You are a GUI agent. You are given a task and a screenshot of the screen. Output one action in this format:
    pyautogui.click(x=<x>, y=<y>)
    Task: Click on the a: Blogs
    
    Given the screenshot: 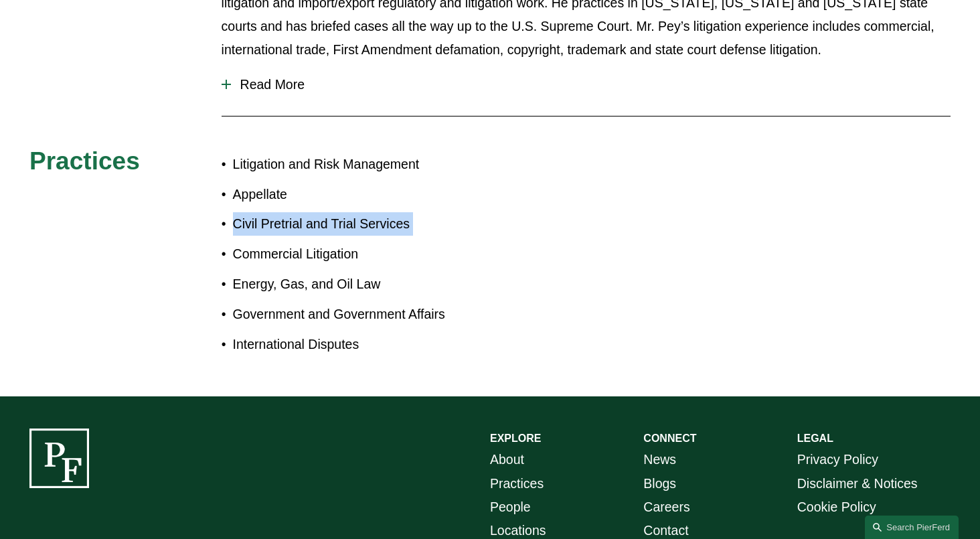 What is the action you would take?
    pyautogui.click(x=659, y=483)
    